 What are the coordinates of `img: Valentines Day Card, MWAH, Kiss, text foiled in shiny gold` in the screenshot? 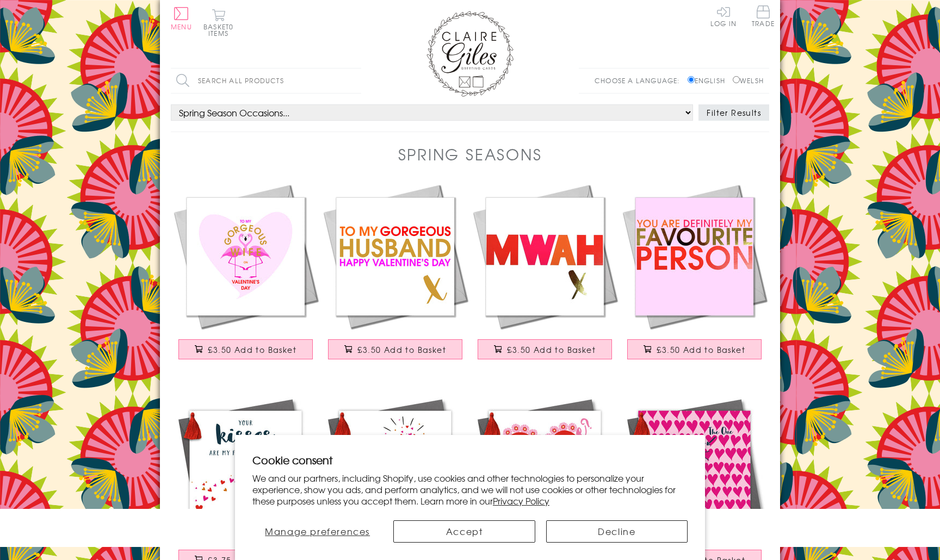 It's located at (545, 256).